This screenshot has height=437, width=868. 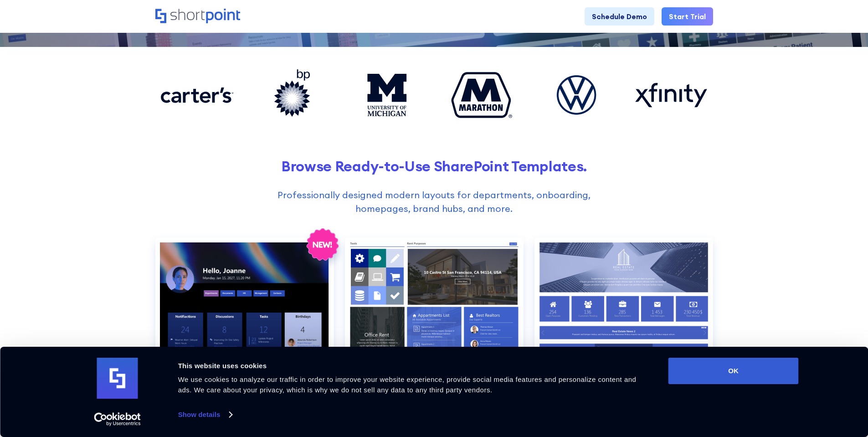 What do you see at coordinates (786, 384) in the screenshot?
I see `div: Chat Widget` at bounding box center [786, 384].